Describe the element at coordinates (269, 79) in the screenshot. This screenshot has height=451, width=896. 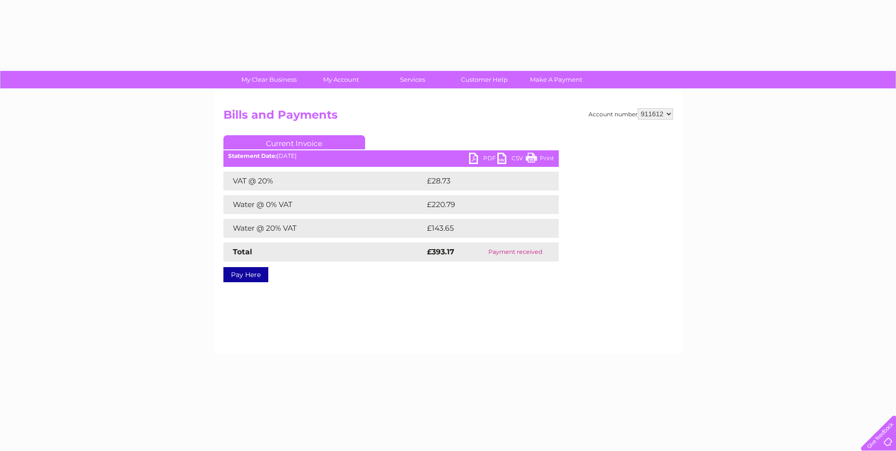
I see `a: My Clear Business` at that location.